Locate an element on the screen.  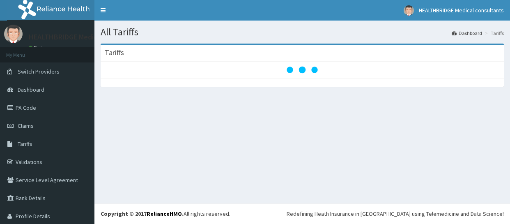
svg: audio-loading is located at coordinates (302, 70).